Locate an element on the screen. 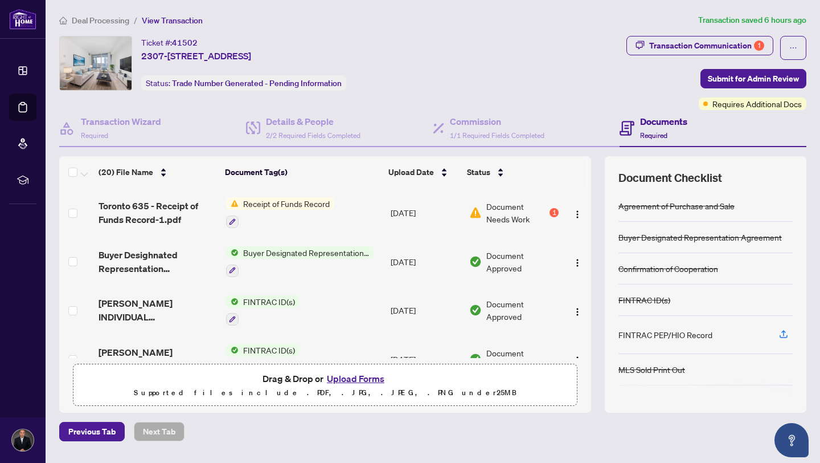  span: Trade Number Generated - Pending Information is located at coordinates (257, 83).